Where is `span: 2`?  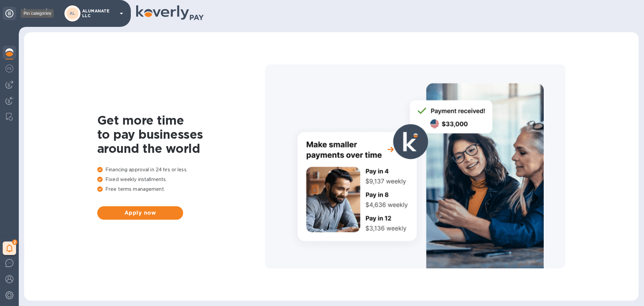 span: 2 is located at coordinates (15, 242).